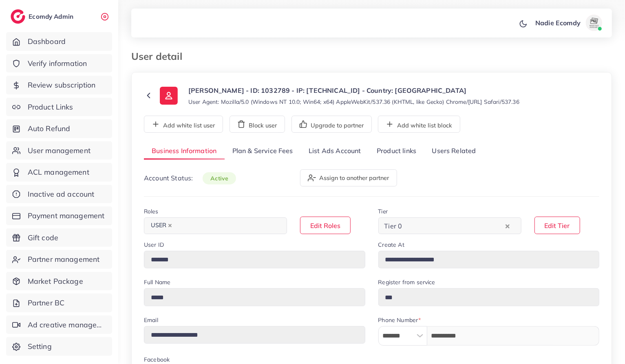  Describe the element at coordinates (59, 216) in the screenshot. I see `a: Payment management` at that location.